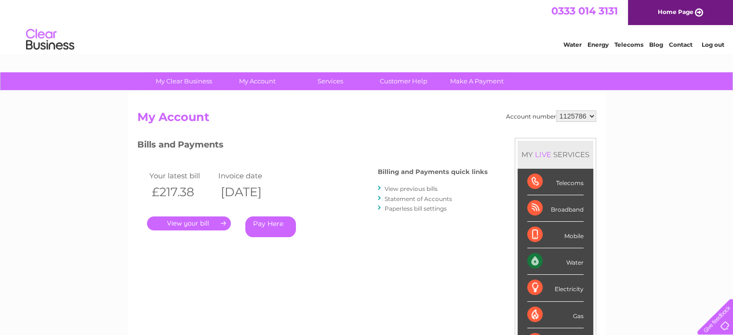 This screenshot has height=335, width=733. I want to click on span: 0333 014 3131, so click(585, 11).